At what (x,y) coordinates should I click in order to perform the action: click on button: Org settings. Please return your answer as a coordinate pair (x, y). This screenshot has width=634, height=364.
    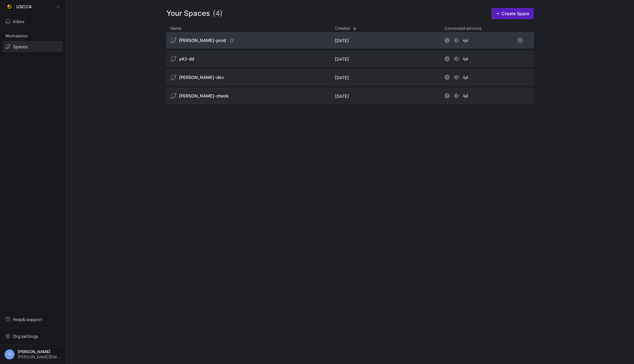
    Looking at the image, I should click on (33, 337).